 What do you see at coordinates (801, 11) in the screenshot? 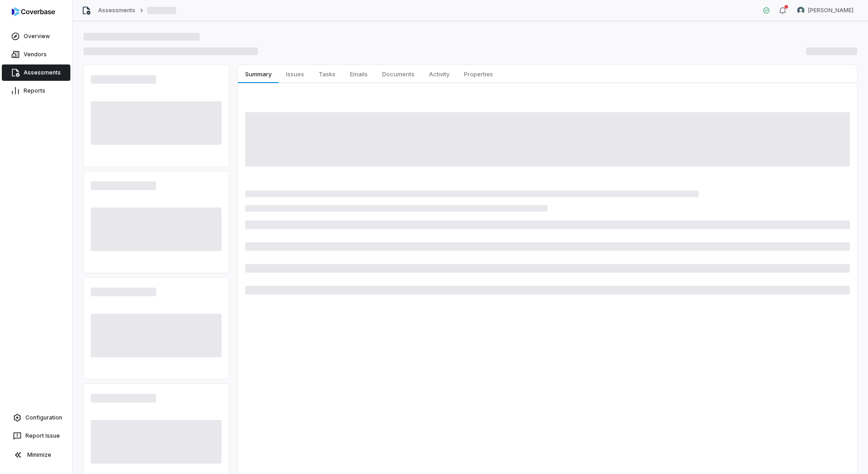
I see `img: Sean Wozniak avatar` at bounding box center [801, 11].